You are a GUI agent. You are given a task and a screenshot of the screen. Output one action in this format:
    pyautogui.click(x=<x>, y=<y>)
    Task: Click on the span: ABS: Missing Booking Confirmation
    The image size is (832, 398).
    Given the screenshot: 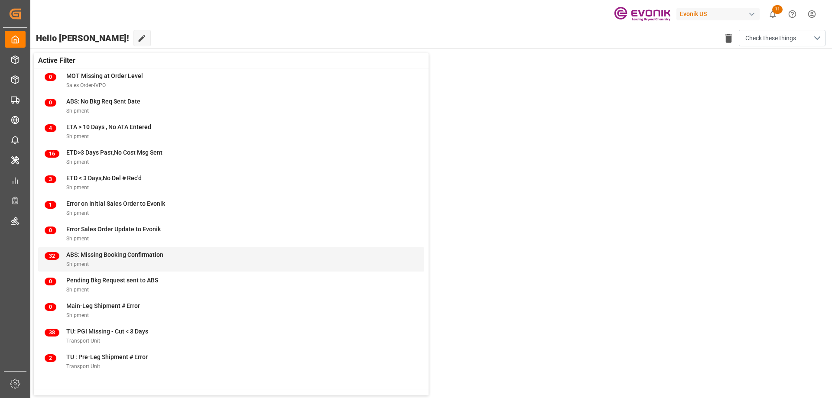 What is the action you would take?
    pyautogui.click(x=115, y=255)
    